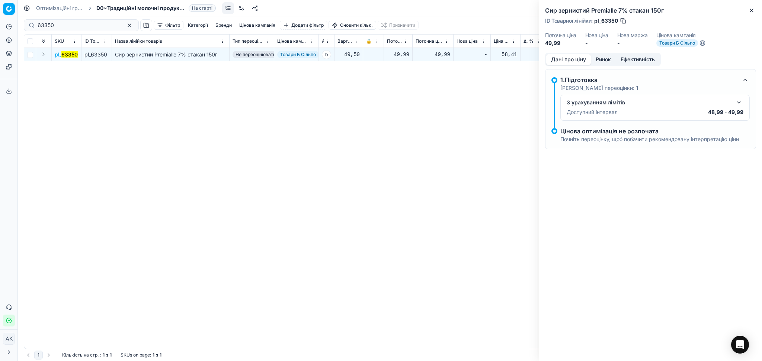 The height and width of the screenshot is (361, 762). What do you see at coordinates (568, 59) in the screenshot?
I see `button: Дані про ціну` at bounding box center [568, 59].